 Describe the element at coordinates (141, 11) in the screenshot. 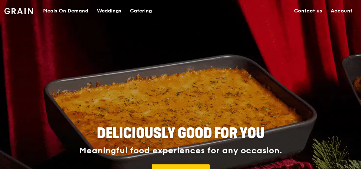

I see `a: Catering` at that location.